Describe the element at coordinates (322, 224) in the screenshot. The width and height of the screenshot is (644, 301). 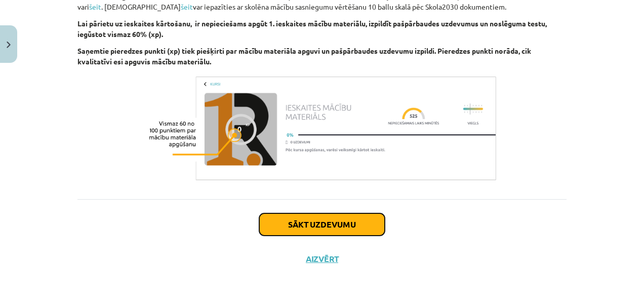
I see `button: Sākt uzdevumu` at that location.